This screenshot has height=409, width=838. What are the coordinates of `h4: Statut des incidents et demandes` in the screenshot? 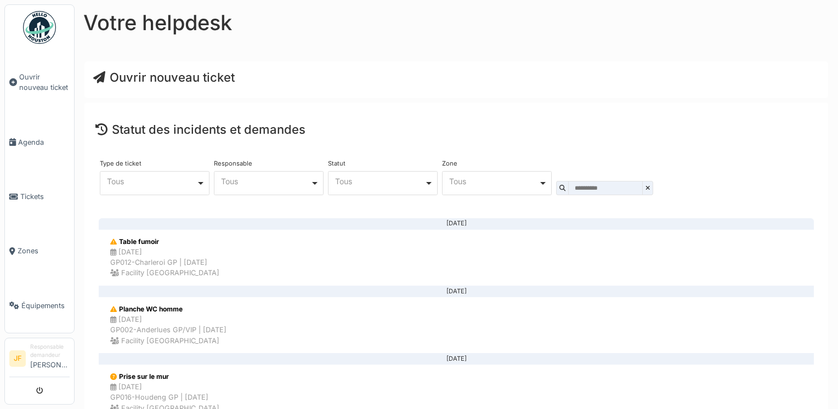 It's located at (456, 129).